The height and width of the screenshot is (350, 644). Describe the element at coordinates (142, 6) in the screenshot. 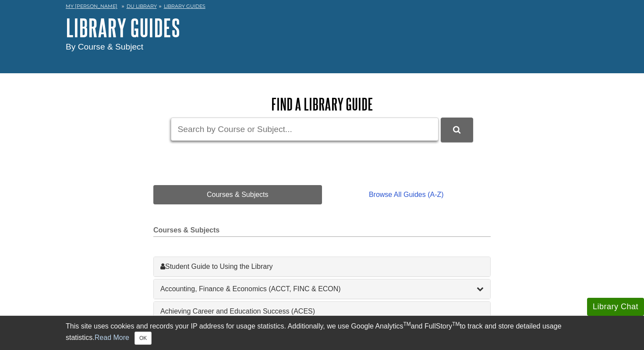

I see `a: DU Library` at that location.